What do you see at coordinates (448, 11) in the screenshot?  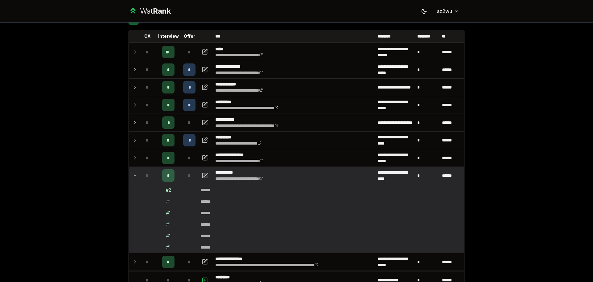 I see `button: sz2wu` at bounding box center [448, 11].